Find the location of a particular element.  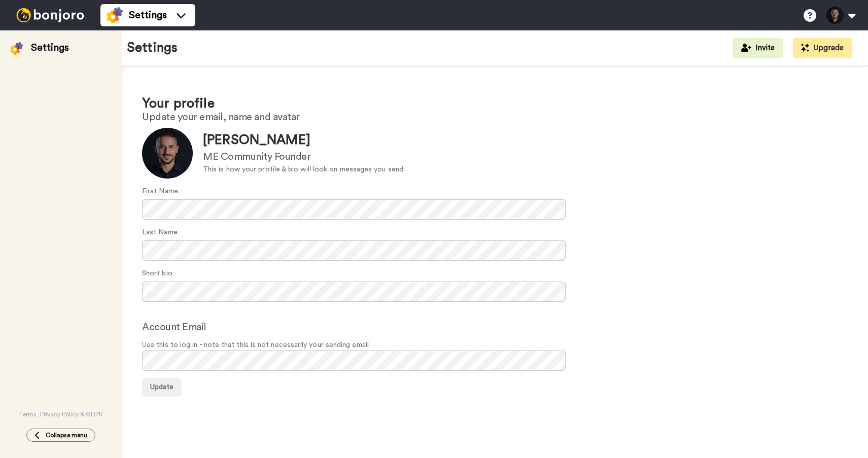

button: Update is located at coordinates (162, 387).